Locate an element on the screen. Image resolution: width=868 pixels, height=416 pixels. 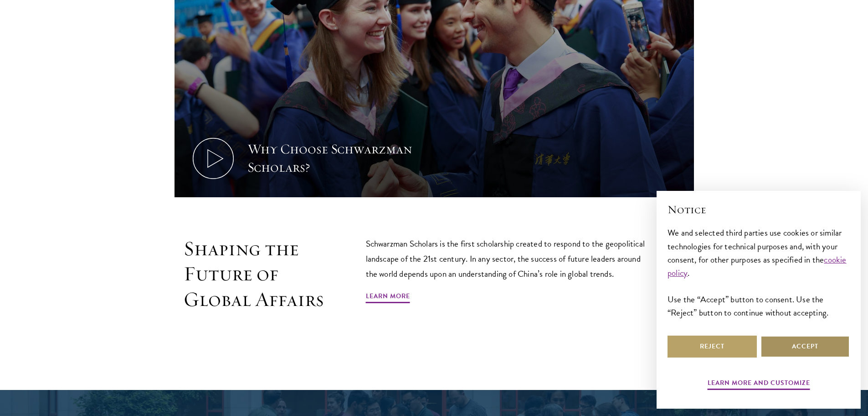
a: Learn More is located at coordinates (388, 297).